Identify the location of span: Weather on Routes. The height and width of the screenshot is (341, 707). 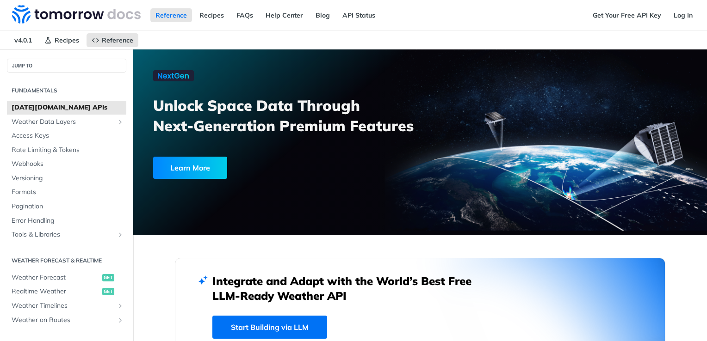
(63, 321).